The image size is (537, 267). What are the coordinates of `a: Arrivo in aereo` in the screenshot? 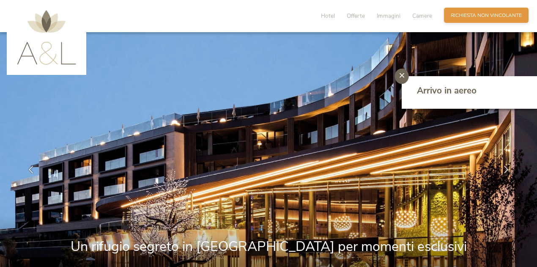 It's located at (471, 92).